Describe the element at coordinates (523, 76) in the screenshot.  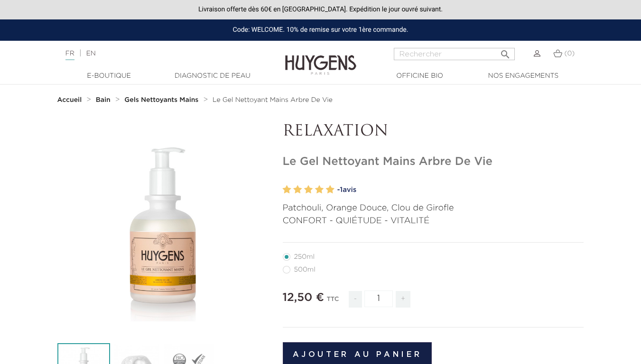
I see `a: Nos engagements` at that location.